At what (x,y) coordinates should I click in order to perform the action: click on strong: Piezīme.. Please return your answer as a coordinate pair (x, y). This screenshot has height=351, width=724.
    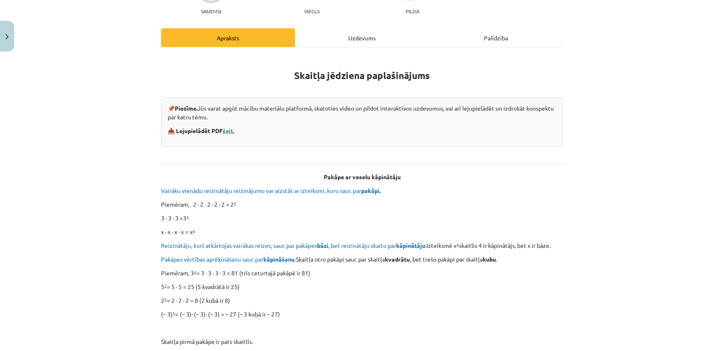
    Looking at the image, I should click on (186, 108).